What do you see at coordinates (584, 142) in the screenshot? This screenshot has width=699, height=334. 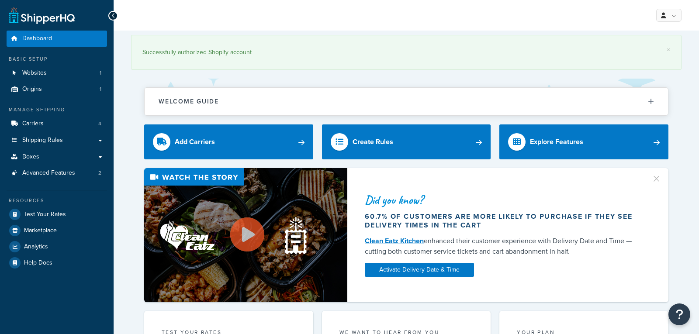 I see `a: Explore Features` at bounding box center [584, 142].